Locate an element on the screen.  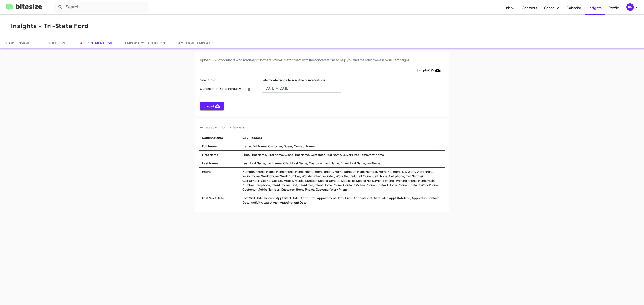
div: Last Visit Date, Service Appt Start Date, Appt Date, Appointment Date/Time, Appointment, Max Sale... is located at coordinates (342, 200).